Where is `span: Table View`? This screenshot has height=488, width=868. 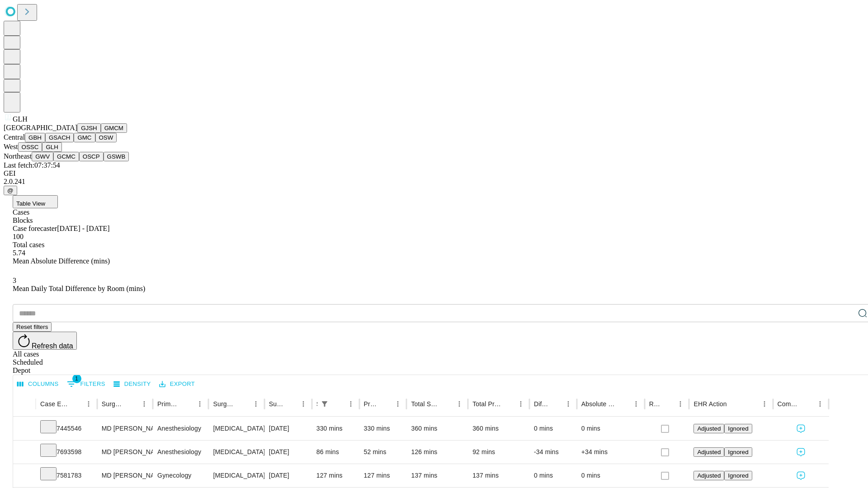 span: Table View is located at coordinates (31, 203).